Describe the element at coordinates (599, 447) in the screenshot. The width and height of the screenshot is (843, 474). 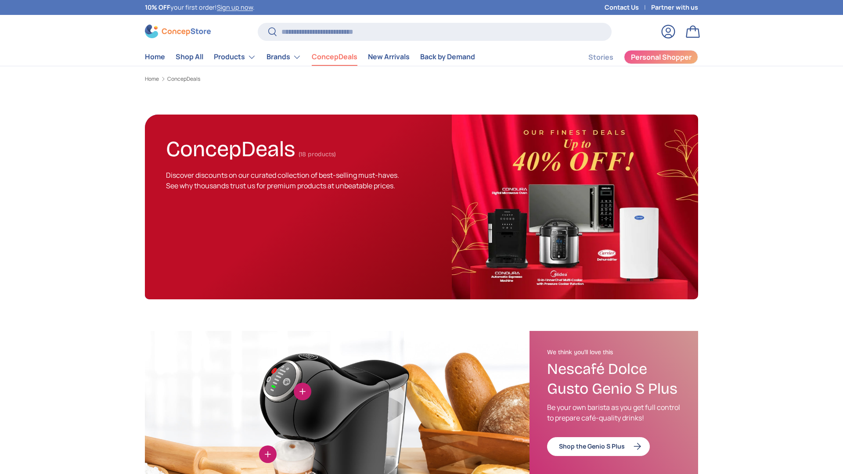
I see `a: Shop the Genio S Plus` at that location.